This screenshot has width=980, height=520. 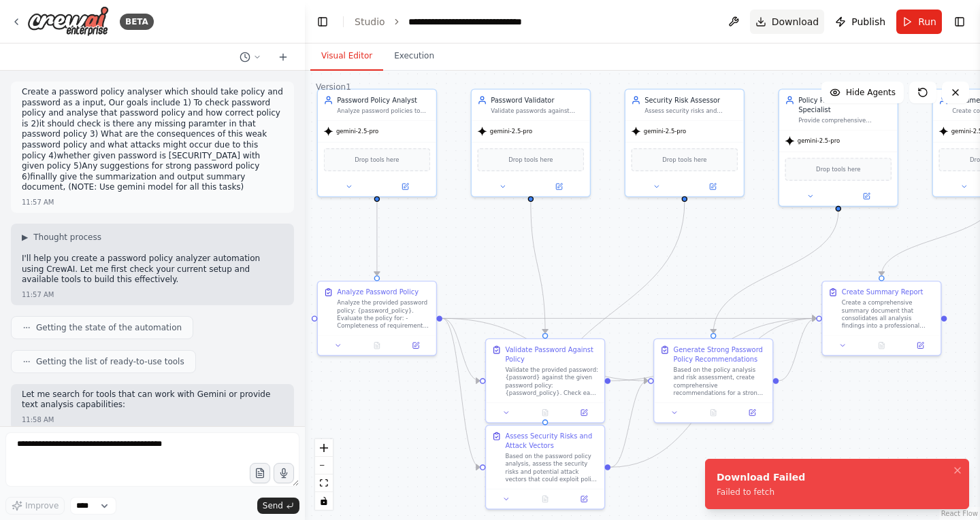 I want to click on div: Analyze the provided password policy: {password_policy}. Evaluate the policy for: - Completeness ..., so click(x=383, y=314).